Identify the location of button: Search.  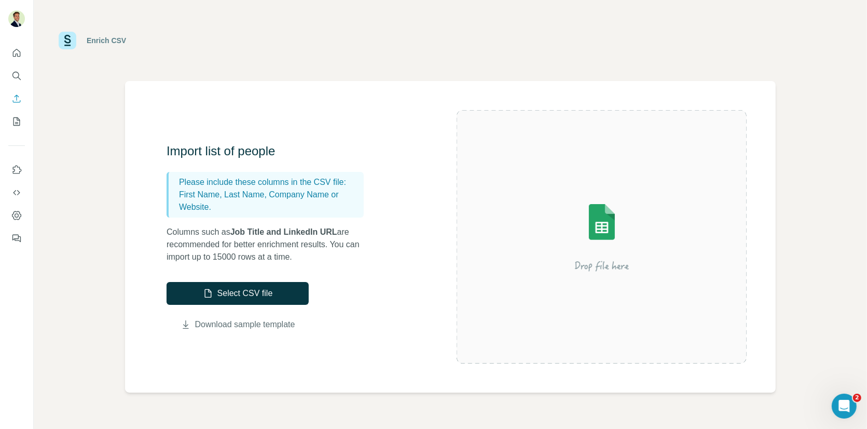
(17, 76).